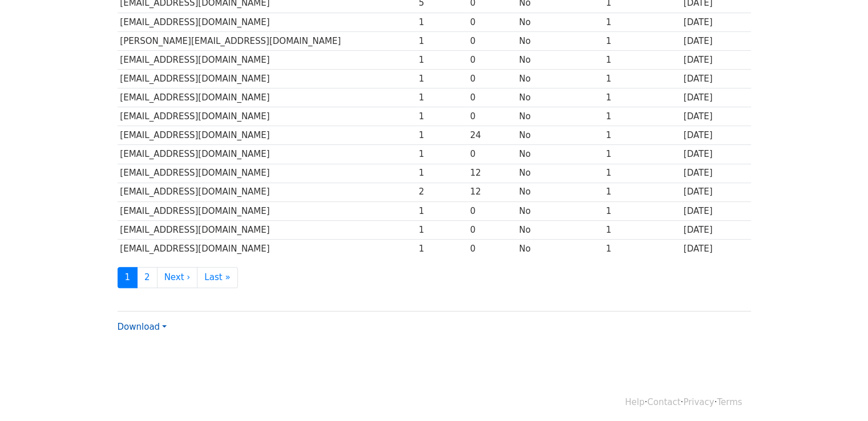 This screenshot has height=421, width=868. Describe the element at coordinates (492, 135) in the screenshot. I see `td: 24` at that location.